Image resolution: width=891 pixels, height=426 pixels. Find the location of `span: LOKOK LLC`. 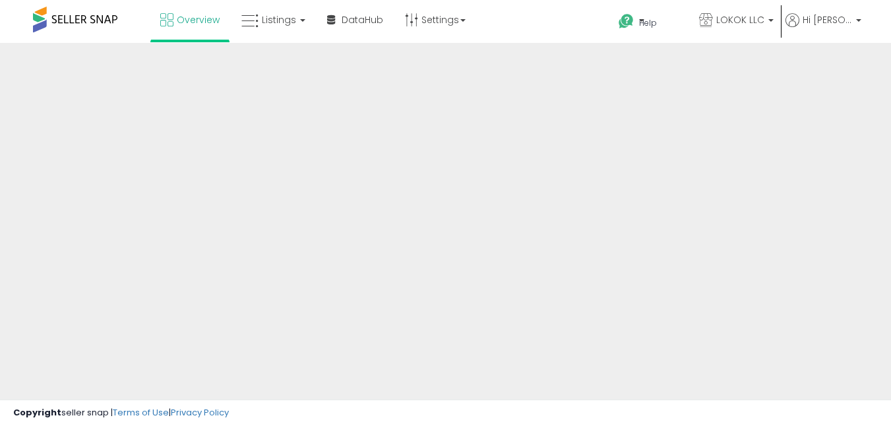

span: LOKOK LLC is located at coordinates (740, 20).